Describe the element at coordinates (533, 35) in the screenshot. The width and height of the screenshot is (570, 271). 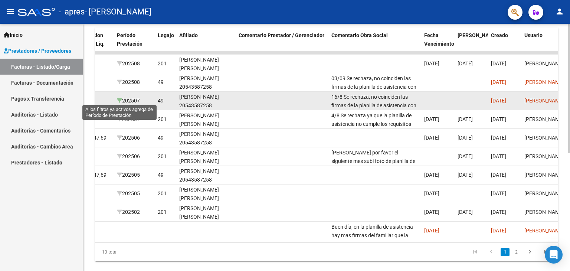
I see `span: Usuario` at that location.